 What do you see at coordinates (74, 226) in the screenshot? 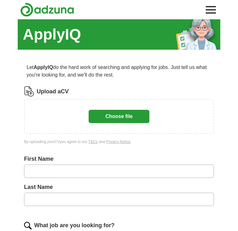
I see `label: What job are you looking for?` at bounding box center [74, 226].